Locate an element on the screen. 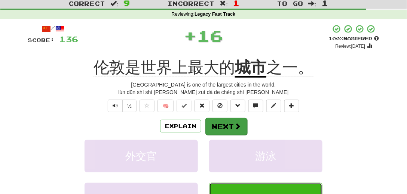  strong: 城市 is located at coordinates (250, 68).